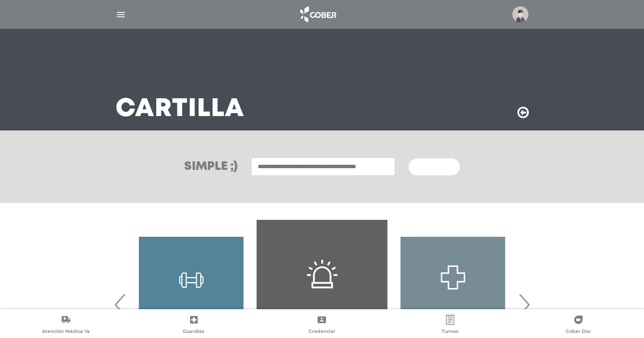 The width and height of the screenshot is (644, 338). What do you see at coordinates (317, 14) in the screenshot?
I see `img: logo_cober_home-white.png` at bounding box center [317, 14].